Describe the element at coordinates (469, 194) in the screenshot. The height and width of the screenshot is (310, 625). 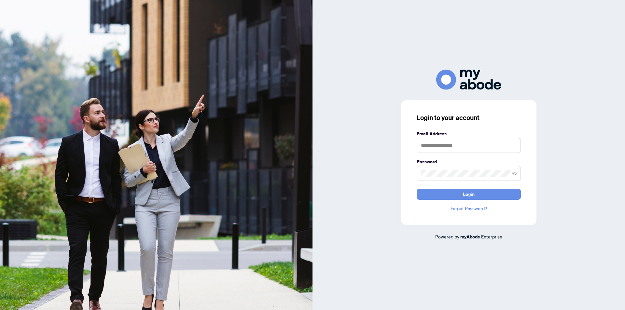
I see `span: Login` at that location.